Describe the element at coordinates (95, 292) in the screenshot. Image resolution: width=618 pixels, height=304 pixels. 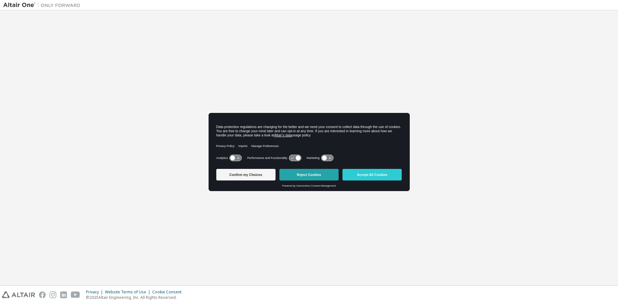
I see `div: Privacy` at that location.